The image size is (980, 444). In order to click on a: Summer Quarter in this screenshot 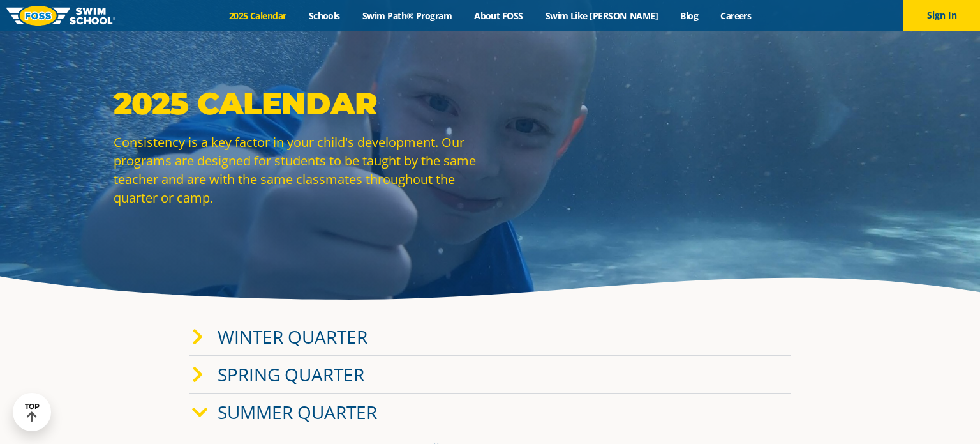, I will do `click(298, 412)`.